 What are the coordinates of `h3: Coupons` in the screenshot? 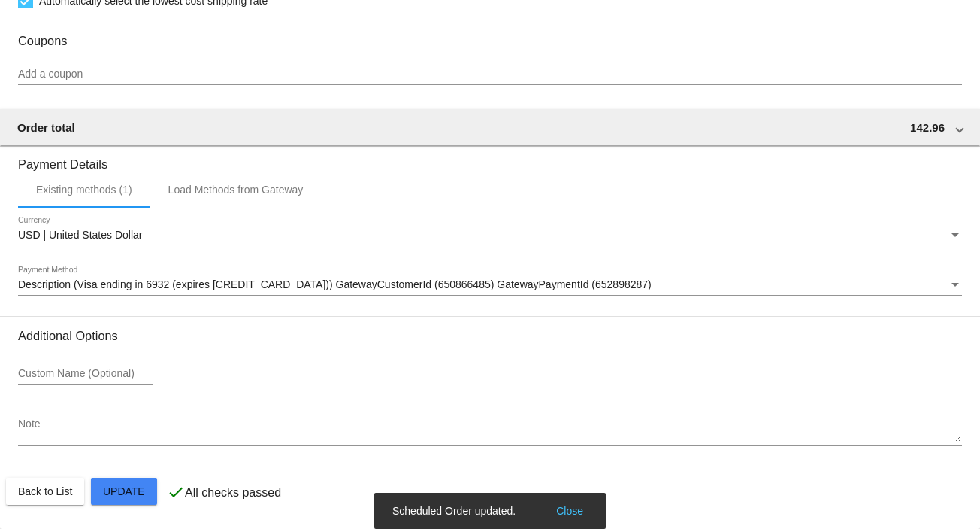 It's located at (490, 35).